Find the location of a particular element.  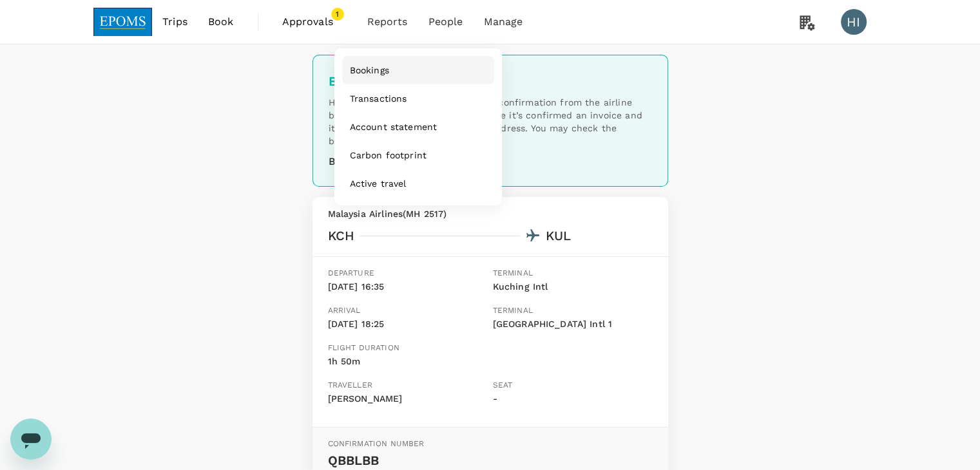

p: Departure is located at coordinates (408, 274).